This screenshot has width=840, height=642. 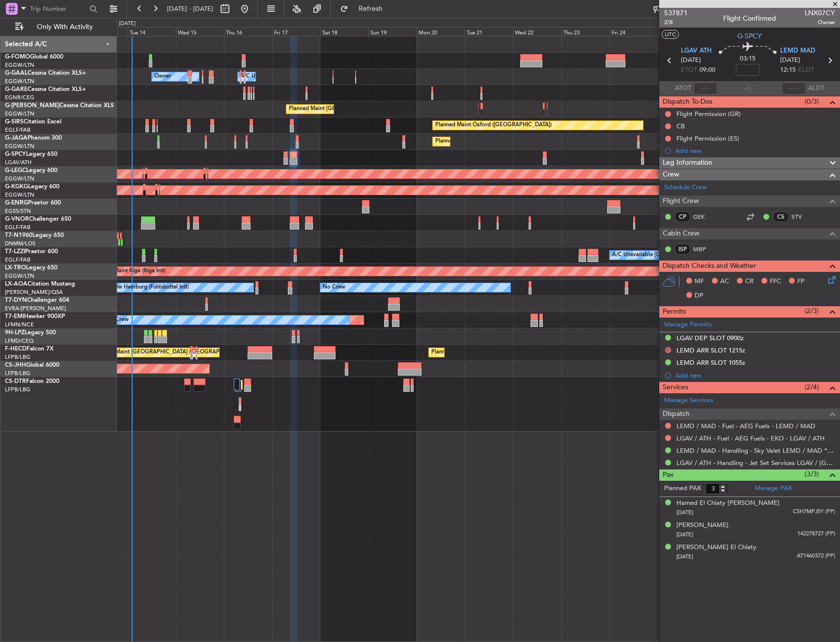 What do you see at coordinates (45, 90) in the screenshot?
I see `a: G-GARECessna Citation XLS+` at bounding box center [45, 90].